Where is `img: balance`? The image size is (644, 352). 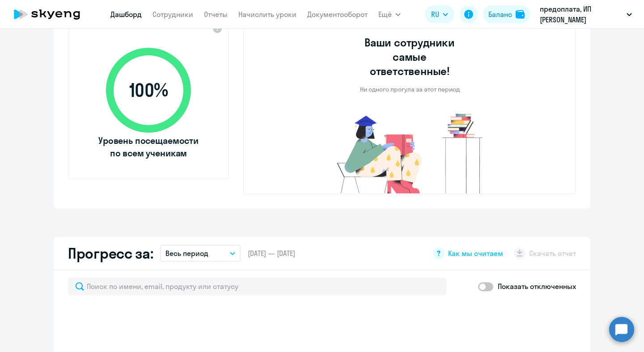
img: balance is located at coordinates (520, 14).